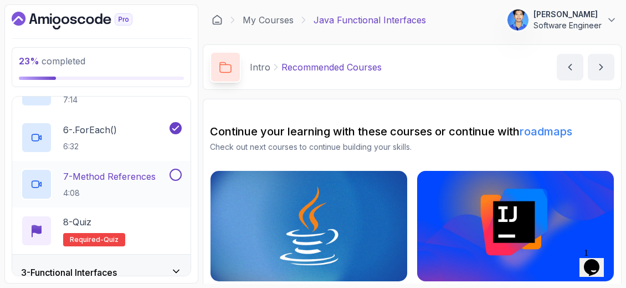 The width and height of the screenshot is (626, 288). What do you see at coordinates (515, 225) in the screenshot?
I see `img: IntelliJ IDEA Developer Guide card` at bounding box center [515, 225].